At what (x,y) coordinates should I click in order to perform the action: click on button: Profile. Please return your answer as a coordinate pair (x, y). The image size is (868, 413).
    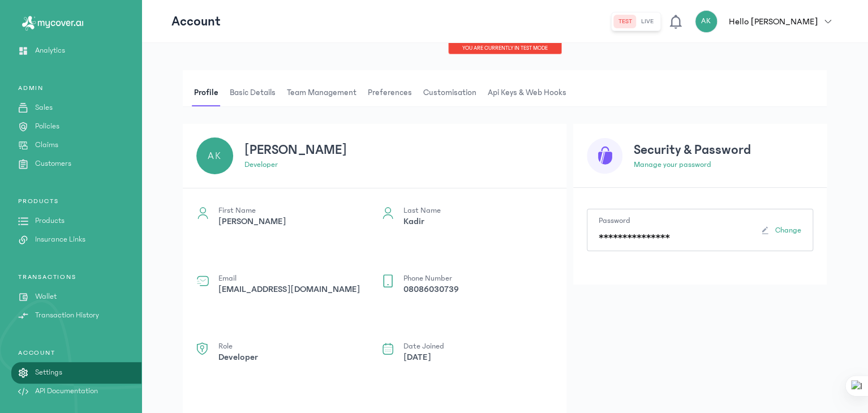
    Looking at the image, I should click on (209, 93).